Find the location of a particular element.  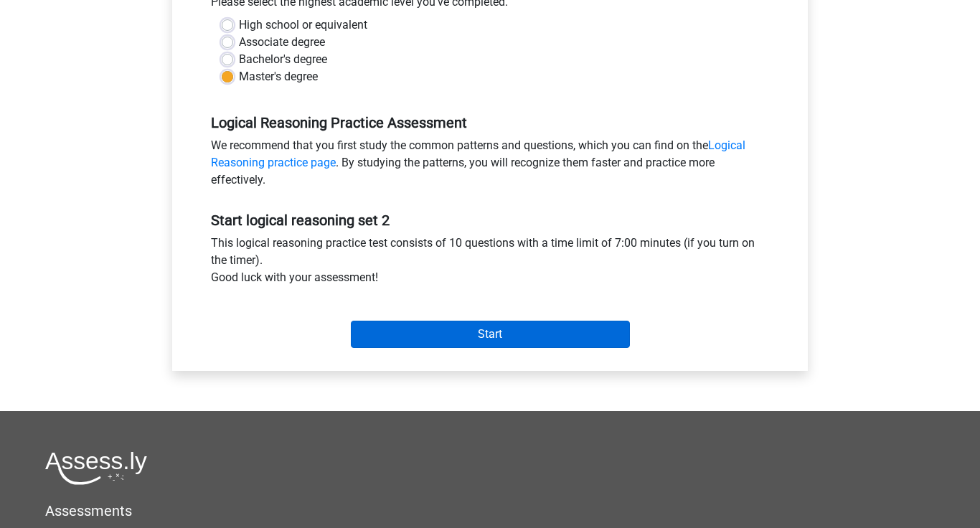

h5: Logical Reasoning Practice Assessment is located at coordinates (490, 123).